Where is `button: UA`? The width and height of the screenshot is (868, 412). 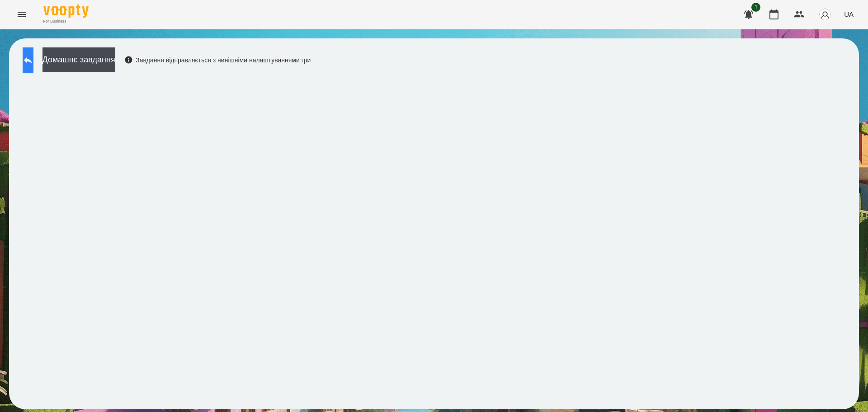
button: UA is located at coordinates (849, 14).